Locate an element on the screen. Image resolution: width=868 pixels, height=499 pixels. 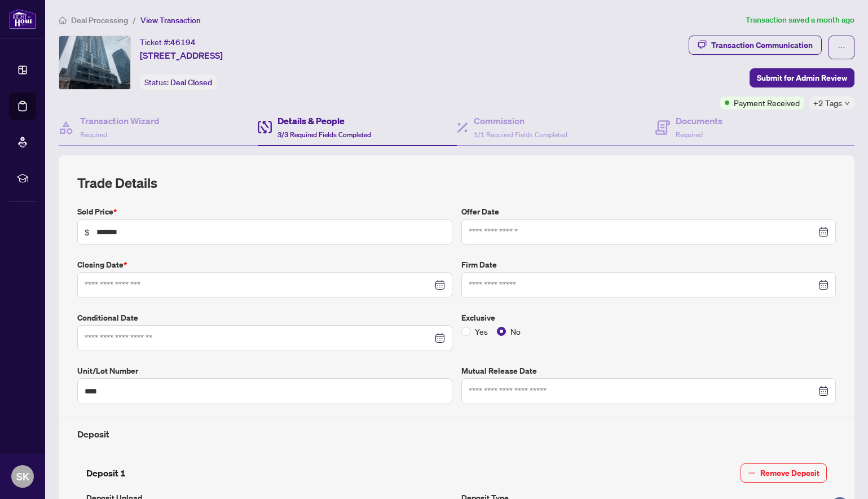
h4: Commission is located at coordinates (521, 121).